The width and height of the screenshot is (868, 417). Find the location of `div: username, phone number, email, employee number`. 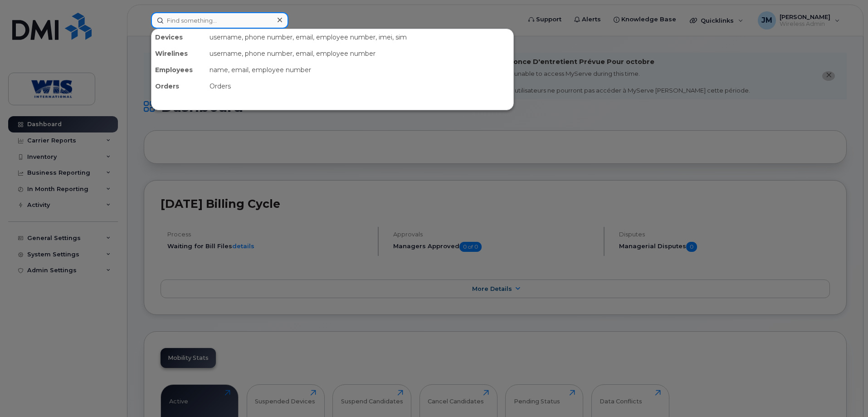

div: username, phone number, email, employee number is located at coordinates (360, 54).